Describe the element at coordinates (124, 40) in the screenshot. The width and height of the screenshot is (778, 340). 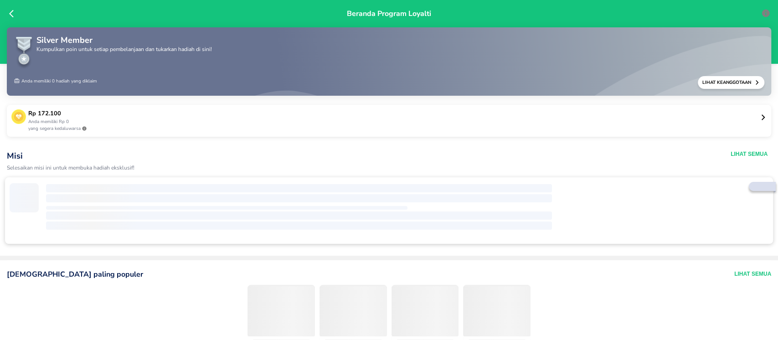
I see `p: Silver Member` at that location.